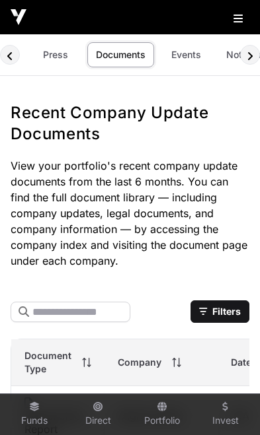 This screenshot has width=260, height=435. Describe the element at coordinates (241, 363) in the screenshot. I see `span: Date` at that location.